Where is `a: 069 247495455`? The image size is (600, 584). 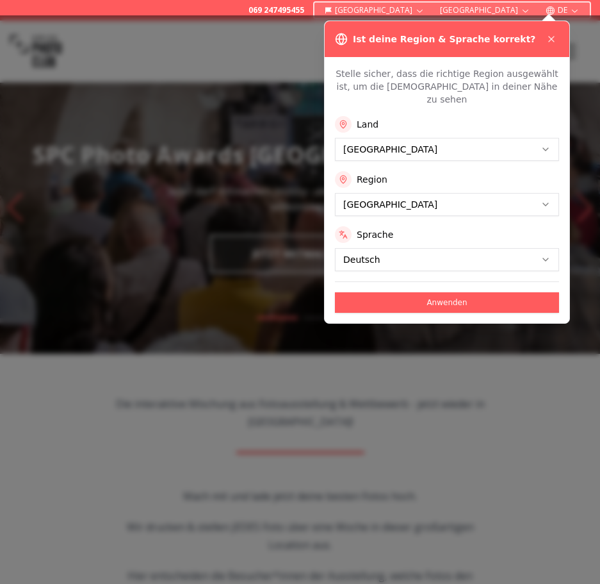 a: 069 247495455 is located at coordinates (276, 10).